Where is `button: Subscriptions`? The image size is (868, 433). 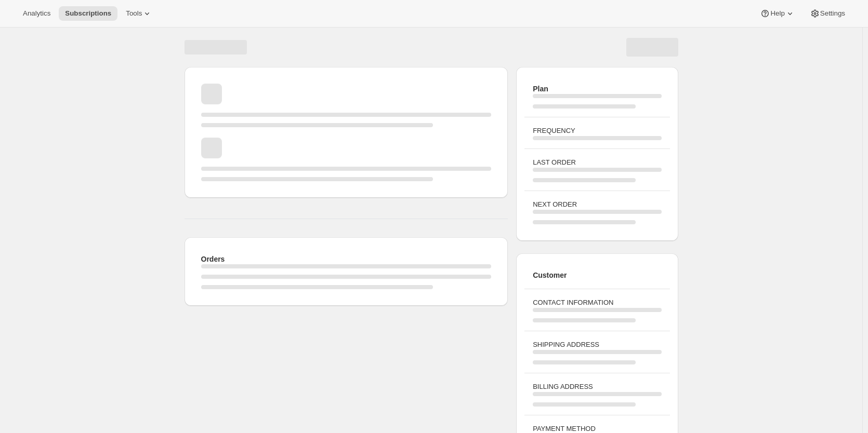
button: Subscriptions is located at coordinates (88, 14).